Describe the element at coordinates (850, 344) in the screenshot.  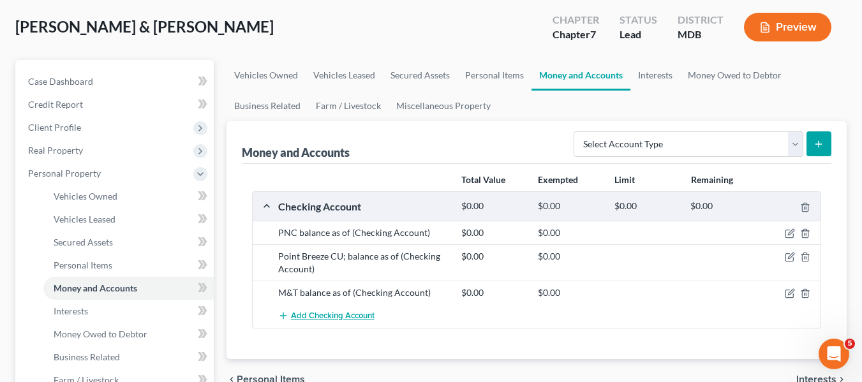
I see `span: 5` at that location.